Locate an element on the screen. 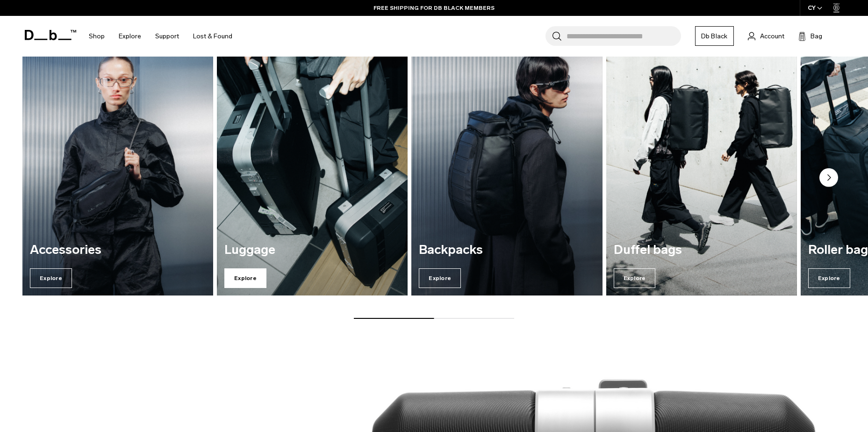  a: Backpacks Explore is located at coordinates (507, 166).